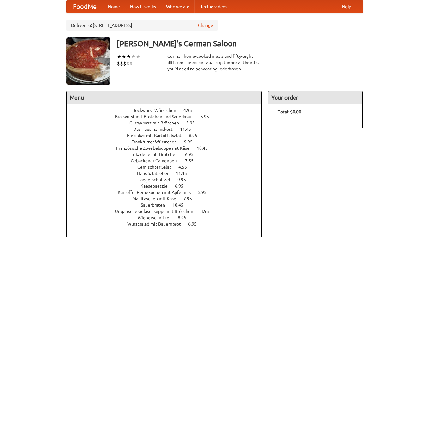  Describe the element at coordinates (85, 7) in the screenshot. I see `a: FoodMe` at that location.